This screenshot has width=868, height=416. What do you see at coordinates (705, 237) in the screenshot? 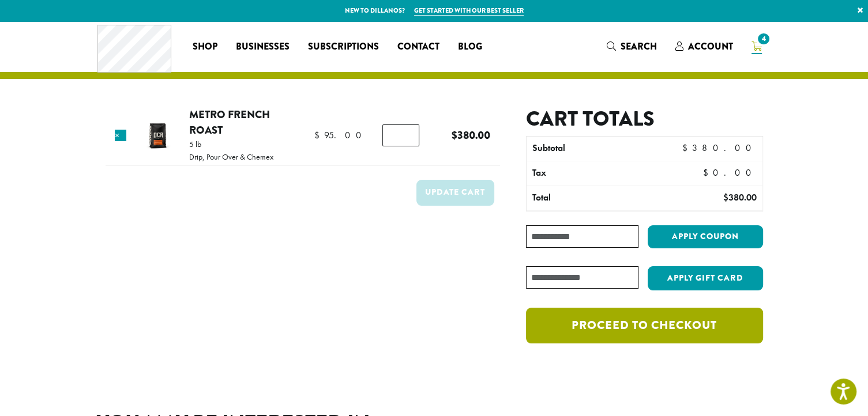
I see `button: Apply coupon` at bounding box center [705, 237].